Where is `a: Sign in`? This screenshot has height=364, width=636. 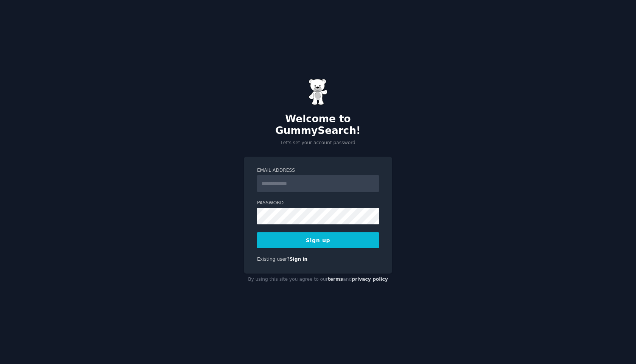
a: Sign in is located at coordinates (299, 259).